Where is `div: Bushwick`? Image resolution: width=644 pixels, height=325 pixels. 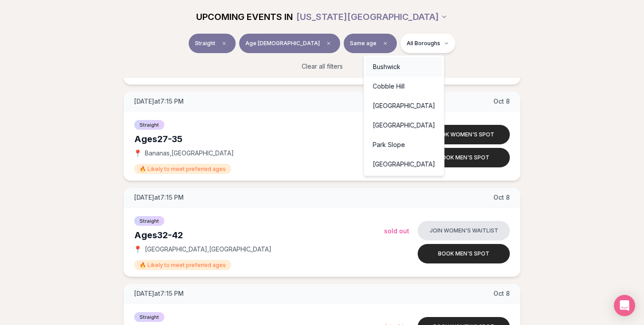
div: Bushwick is located at coordinates (404, 67).